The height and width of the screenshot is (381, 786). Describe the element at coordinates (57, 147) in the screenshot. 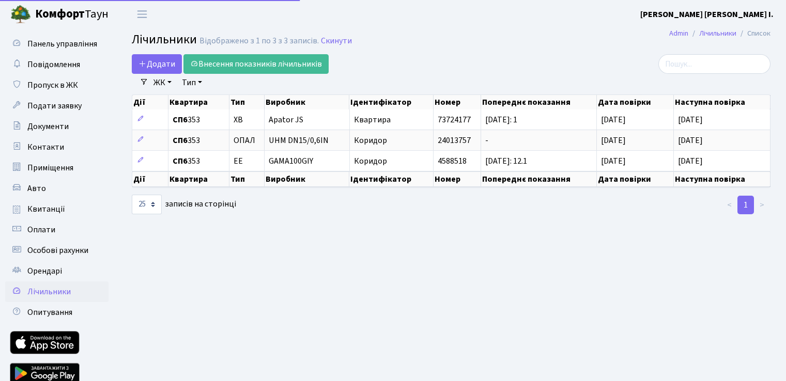

I see `a: Контакти` at that location.